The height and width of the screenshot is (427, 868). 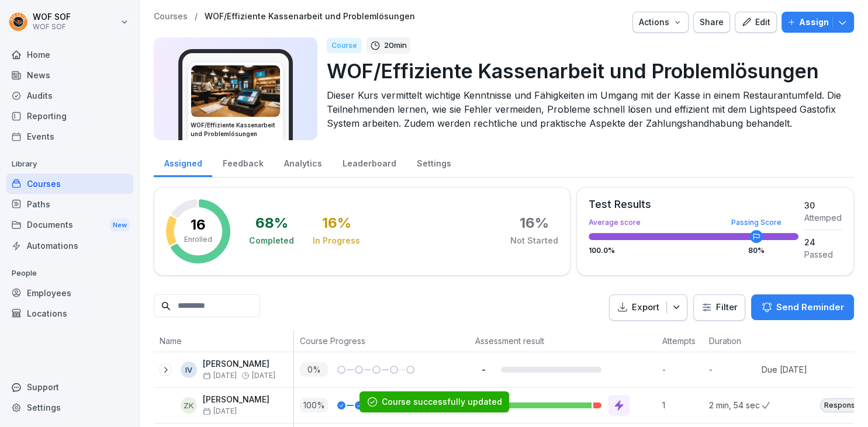 I want to click on div: Responses, so click(x=844, y=405).